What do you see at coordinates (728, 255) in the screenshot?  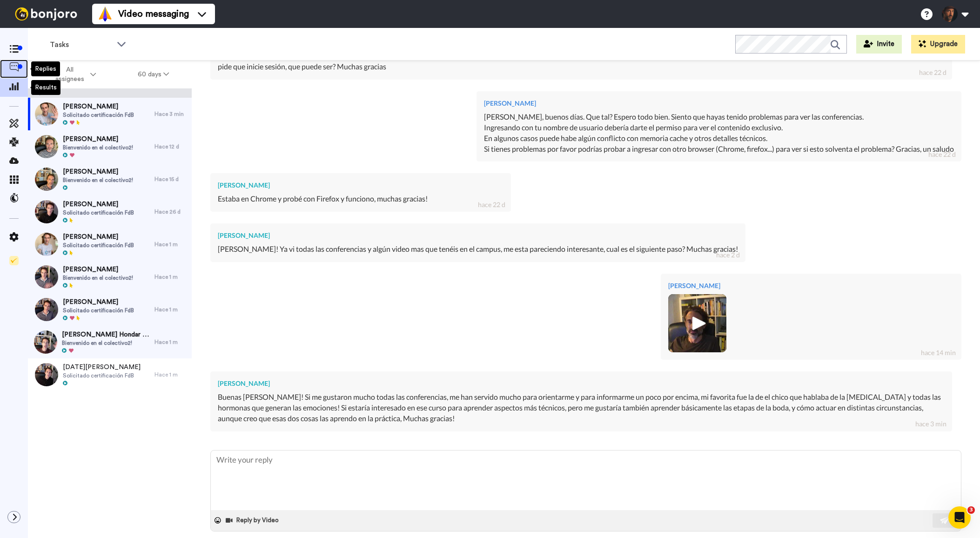 I see `div: hace 2 d` at bounding box center [728, 255].